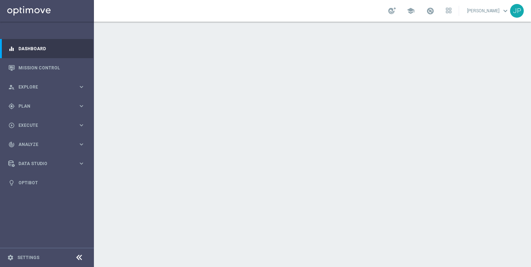  What do you see at coordinates (52, 68) in the screenshot?
I see `a: Mission Control` at bounding box center [52, 68].